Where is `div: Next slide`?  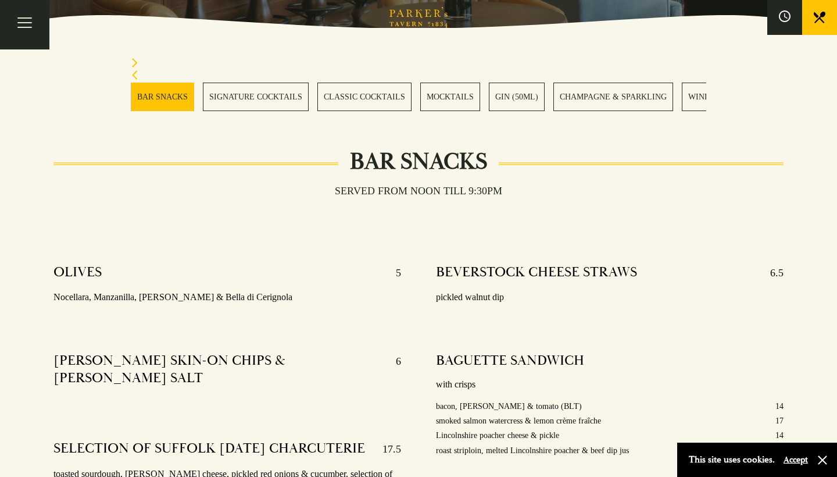 div: Next slide is located at coordinates (419, 64).